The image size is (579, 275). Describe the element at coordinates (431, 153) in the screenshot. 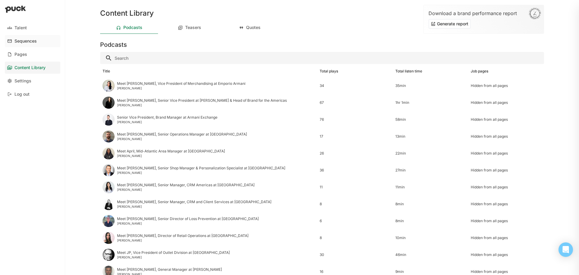

I see `div: 22min` at that location.